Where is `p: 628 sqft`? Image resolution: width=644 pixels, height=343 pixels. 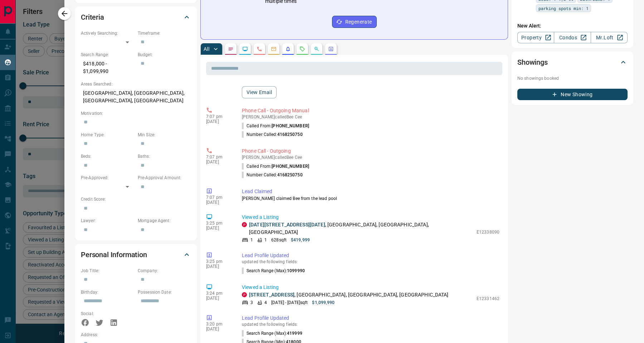 p: 628 sqft is located at coordinates (279, 240).